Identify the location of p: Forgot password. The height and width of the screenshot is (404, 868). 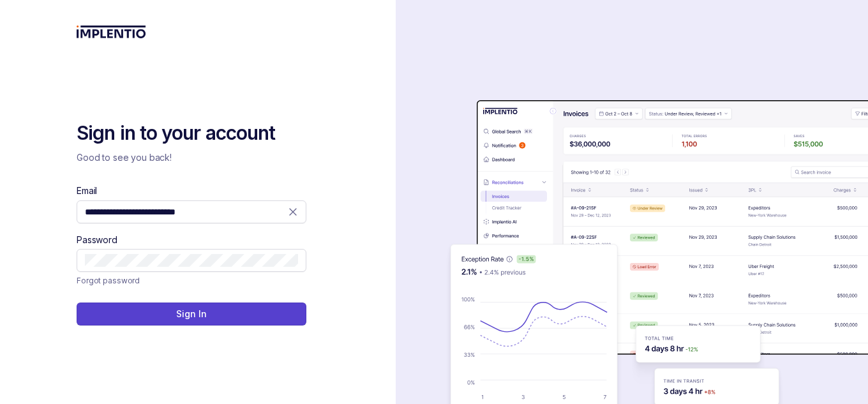
(108, 280).